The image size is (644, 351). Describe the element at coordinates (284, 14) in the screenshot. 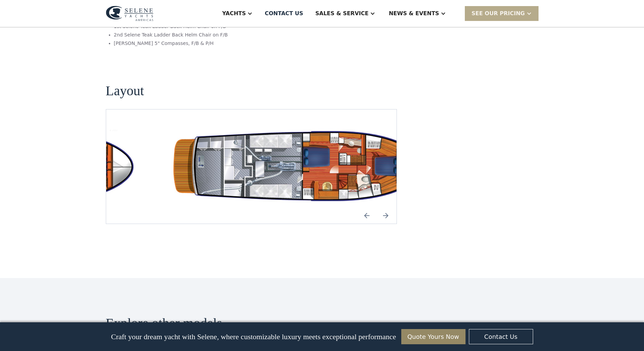

I see `div: Contact US` at that location.